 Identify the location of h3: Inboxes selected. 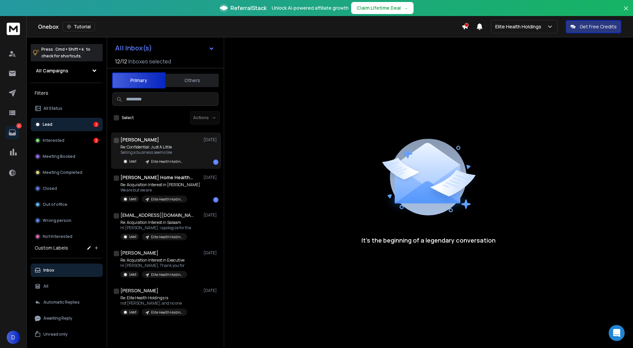
(150, 61).